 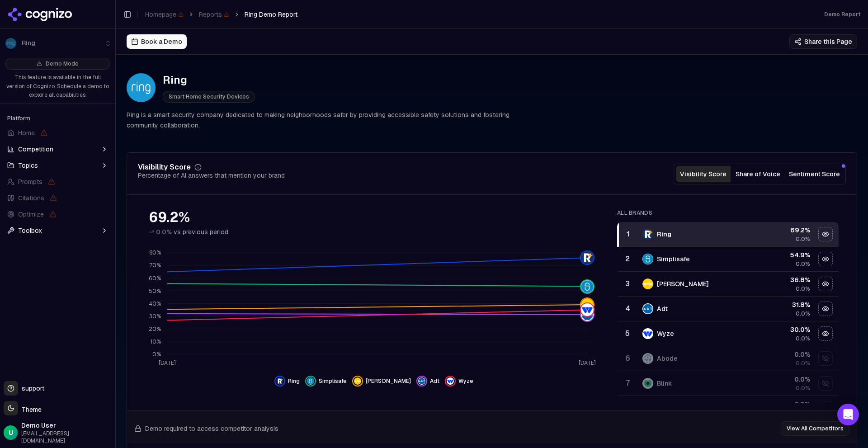 I want to click on button: Hide simplisafe data, so click(x=825, y=259).